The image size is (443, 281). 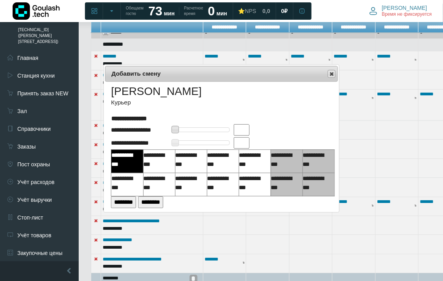 I want to click on span: 0, so click(x=283, y=11).